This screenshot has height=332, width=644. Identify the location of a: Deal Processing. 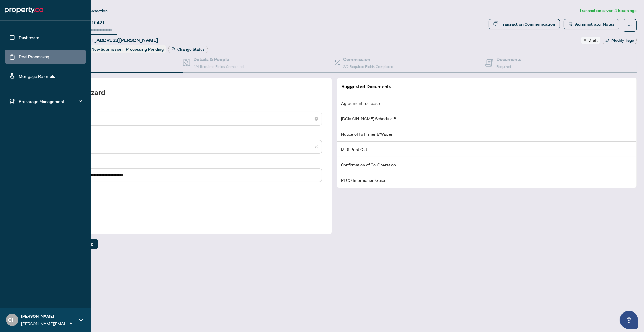
(34, 57).